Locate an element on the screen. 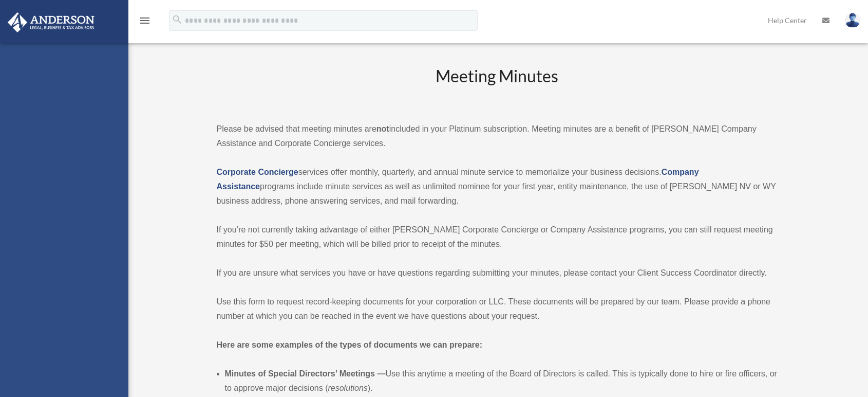 The height and width of the screenshot is (397, 868). em: resolutions is located at coordinates (348, 388).